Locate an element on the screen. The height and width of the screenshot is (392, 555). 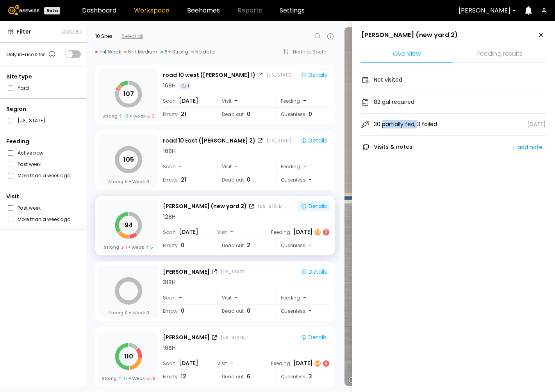
a: Dashboard is located at coordinates (99, 11).